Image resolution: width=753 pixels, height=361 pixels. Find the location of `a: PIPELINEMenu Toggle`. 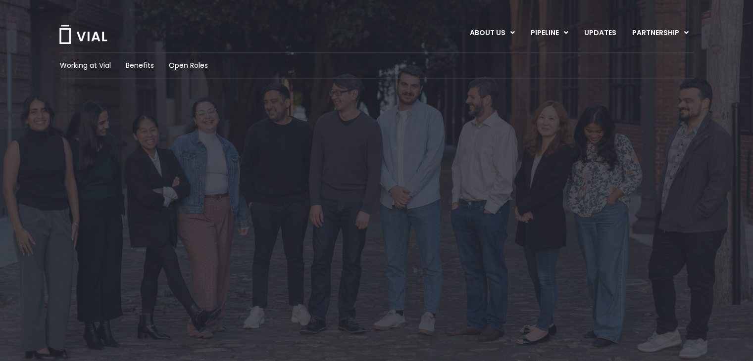

a: PIPELINEMenu Toggle is located at coordinates (549, 33).